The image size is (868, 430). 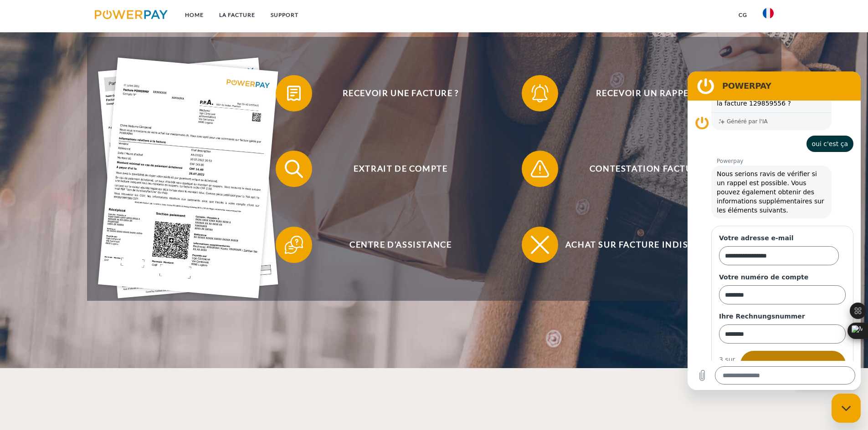 I want to click on img: qb_bill.svg, so click(x=294, y=93).